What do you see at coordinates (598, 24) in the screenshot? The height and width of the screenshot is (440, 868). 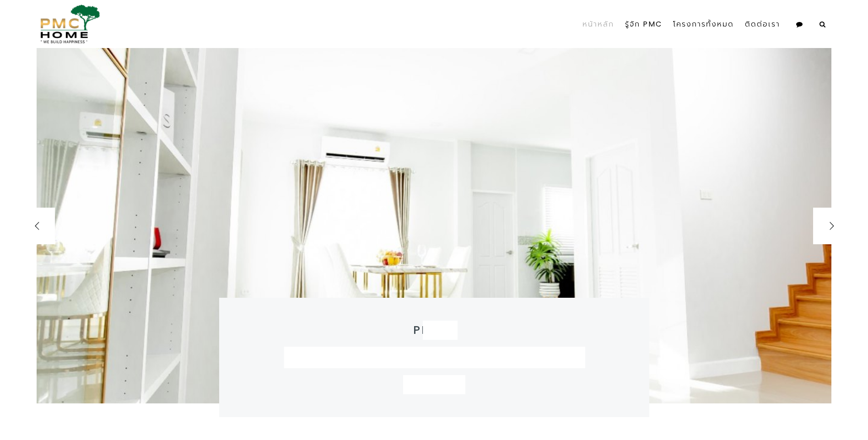 I see `a: หน้าหลัก` at bounding box center [598, 24].